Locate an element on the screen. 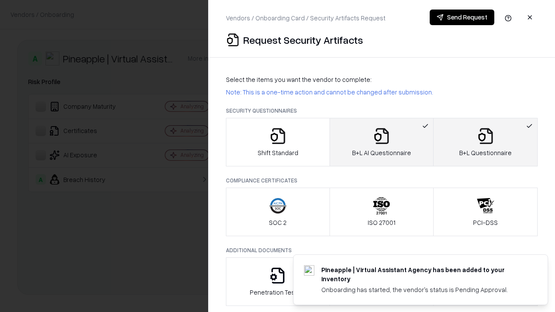 This screenshot has width=555, height=312. button: ISO 27001 is located at coordinates (382, 212).